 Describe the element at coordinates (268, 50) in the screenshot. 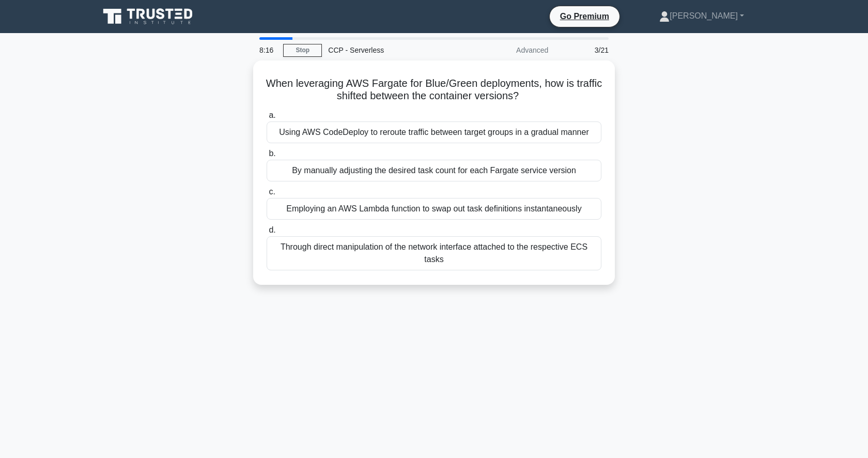

I see `div: 8:16` at that location.